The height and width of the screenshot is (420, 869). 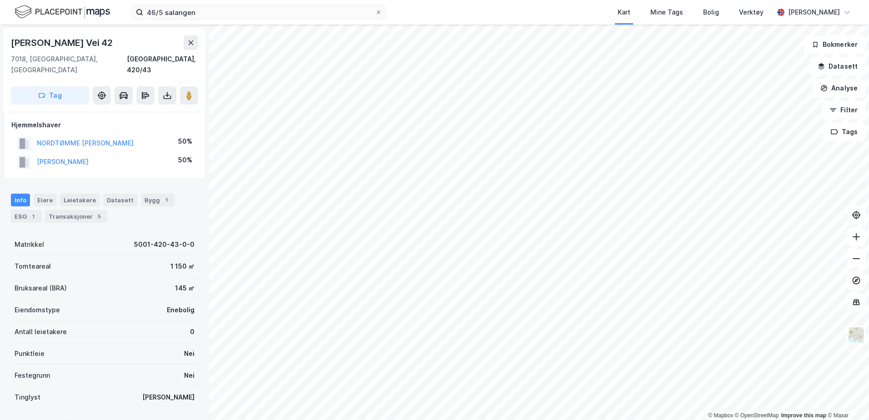 I want to click on div: 1 150 ㎡, so click(x=182, y=266).